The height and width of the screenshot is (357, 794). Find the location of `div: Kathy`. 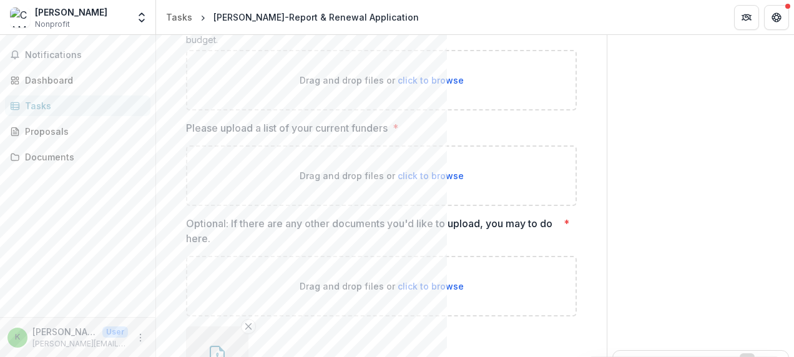

div: Kathy is located at coordinates (17, 337).